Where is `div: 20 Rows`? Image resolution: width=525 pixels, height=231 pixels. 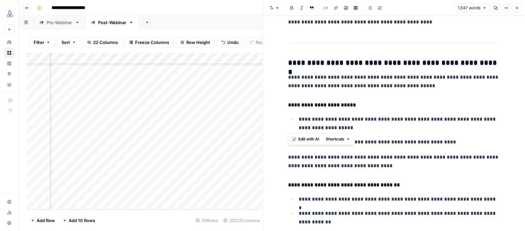
div: 20 Rows is located at coordinates (207, 220).